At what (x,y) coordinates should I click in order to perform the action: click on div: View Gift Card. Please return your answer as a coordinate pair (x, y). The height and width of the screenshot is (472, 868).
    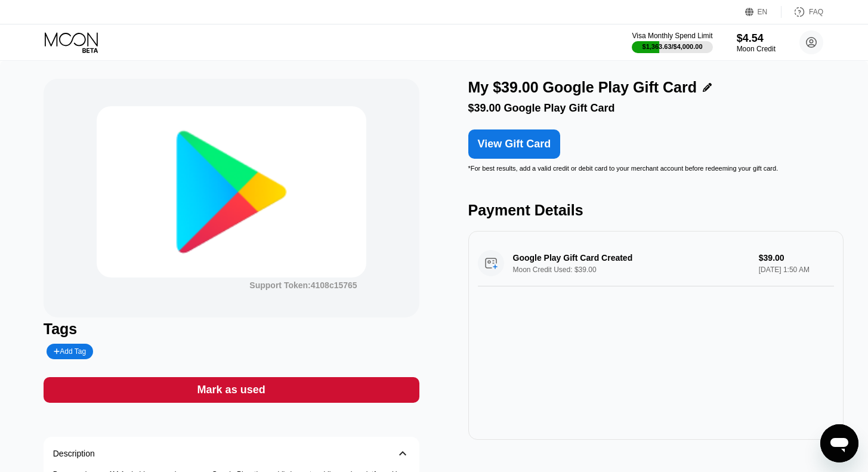
    Looking at the image, I should click on (514, 144).